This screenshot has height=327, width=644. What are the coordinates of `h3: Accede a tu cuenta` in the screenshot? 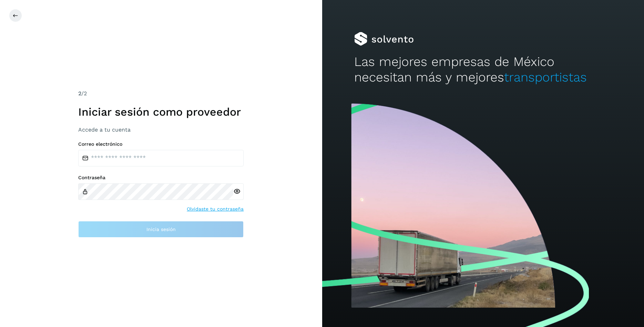 It's located at (161, 129).